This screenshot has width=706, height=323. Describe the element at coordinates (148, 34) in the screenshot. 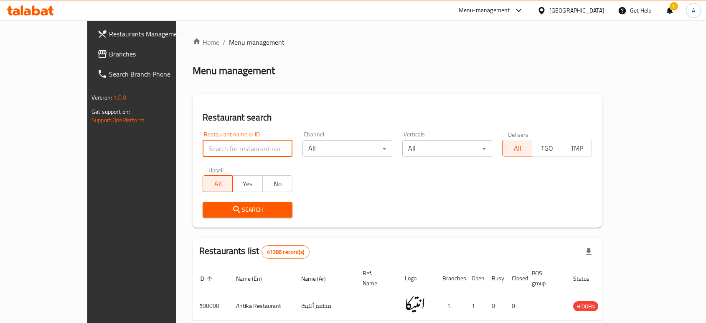

I see `a: Restaurants Management` at that location.